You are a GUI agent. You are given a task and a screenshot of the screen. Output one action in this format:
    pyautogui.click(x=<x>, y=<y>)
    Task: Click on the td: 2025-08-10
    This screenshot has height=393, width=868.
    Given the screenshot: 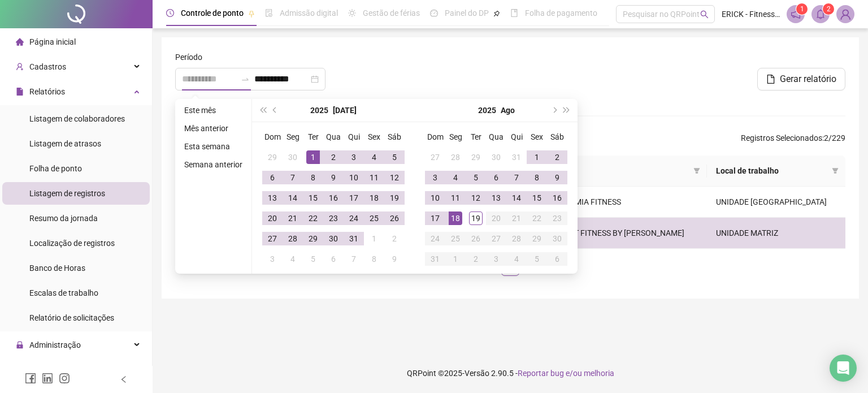 What is the action you would take?
    pyautogui.click(x=435, y=198)
    